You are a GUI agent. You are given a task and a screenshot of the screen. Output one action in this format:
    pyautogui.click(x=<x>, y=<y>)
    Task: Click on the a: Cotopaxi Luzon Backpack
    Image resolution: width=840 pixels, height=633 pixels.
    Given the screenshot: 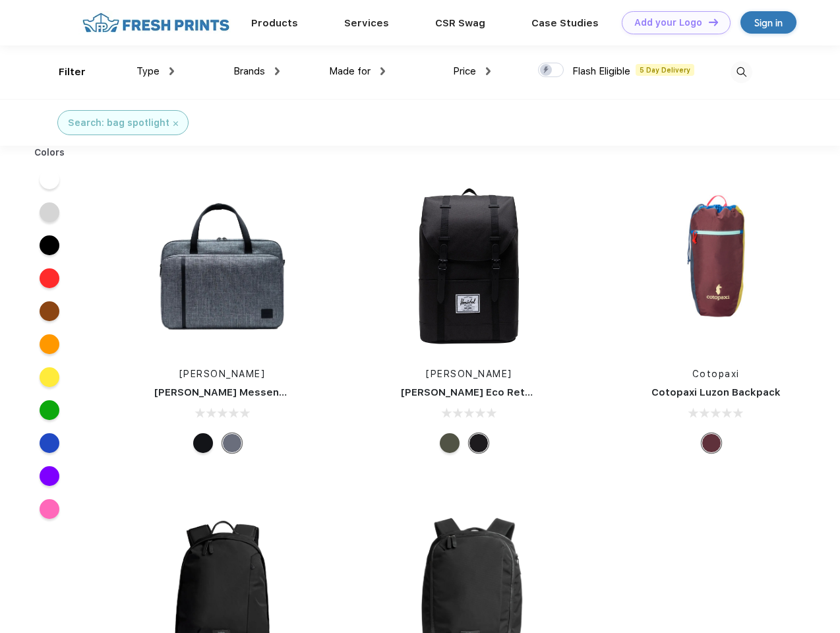 What is the action you would take?
    pyautogui.click(x=716, y=393)
    